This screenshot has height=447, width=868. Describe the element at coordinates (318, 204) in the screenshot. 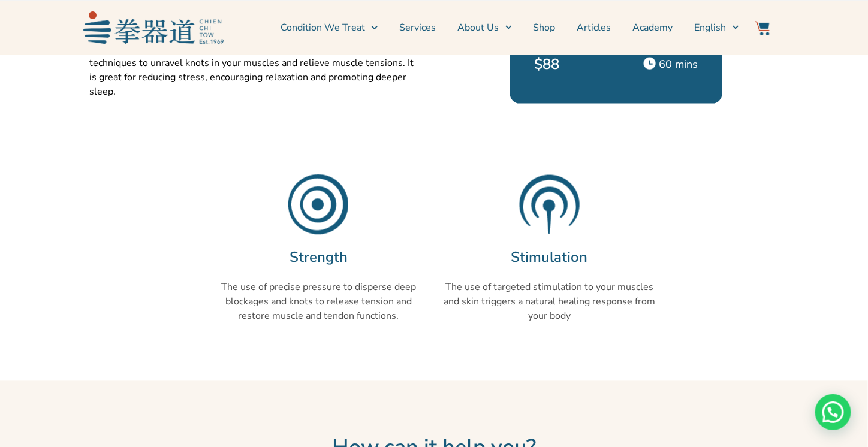

I see `img: Strength (Blue)` at that location.